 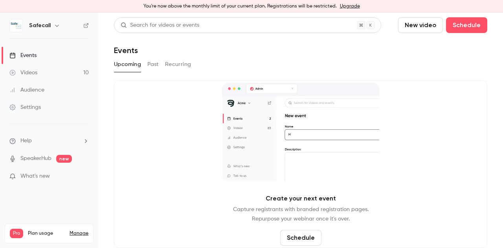 What do you see at coordinates (64, 159) in the screenshot?
I see `span: new` at bounding box center [64, 159].